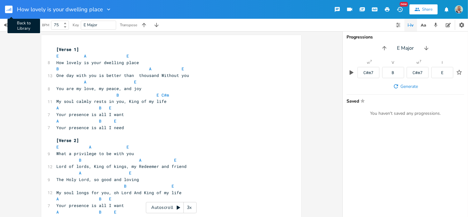  What do you see at coordinates (45, 25) in the screenshot?
I see `div: BPM` at bounding box center [45, 25].